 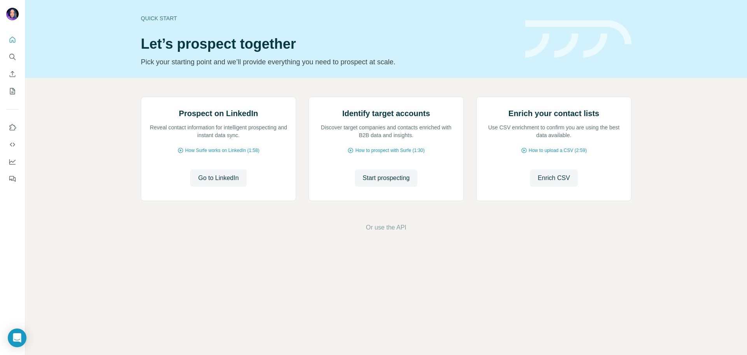 What do you see at coordinates (218, 178) in the screenshot?
I see `span: Go to LinkedIn` at bounding box center [218, 178].